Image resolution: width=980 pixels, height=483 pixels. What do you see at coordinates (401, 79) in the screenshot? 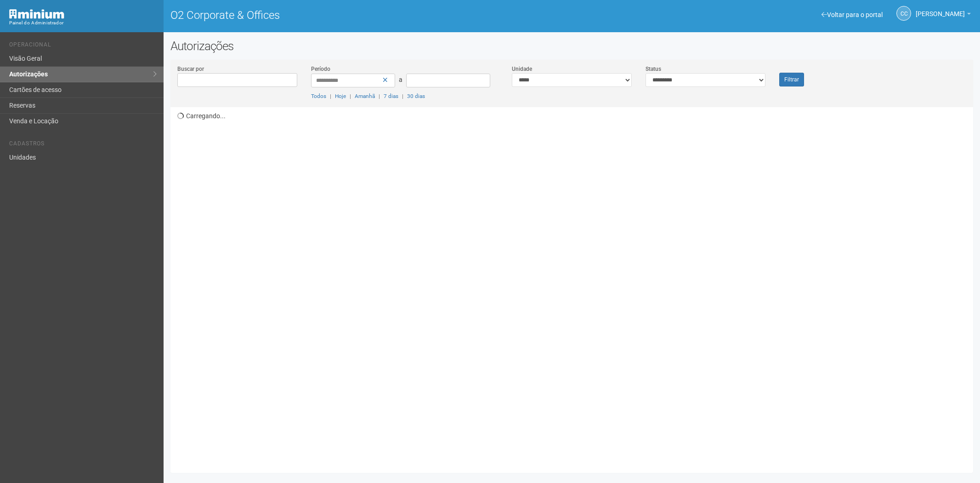
I see `span: a` at bounding box center [401, 79].